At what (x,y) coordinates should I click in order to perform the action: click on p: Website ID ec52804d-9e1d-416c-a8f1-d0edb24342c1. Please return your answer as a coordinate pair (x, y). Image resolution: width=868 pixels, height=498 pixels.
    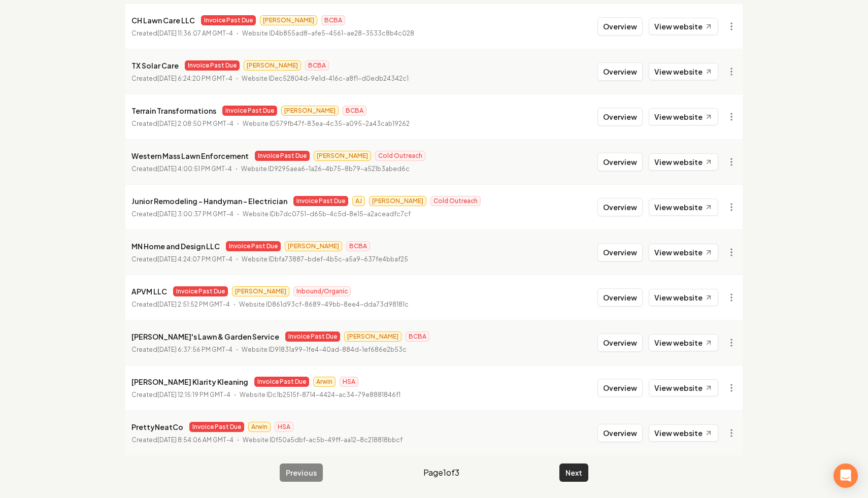
    Looking at the image, I should click on (325, 79).